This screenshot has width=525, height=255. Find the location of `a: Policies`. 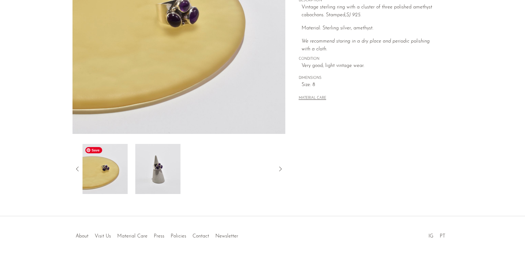

a: Policies is located at coordinates (178, 236).